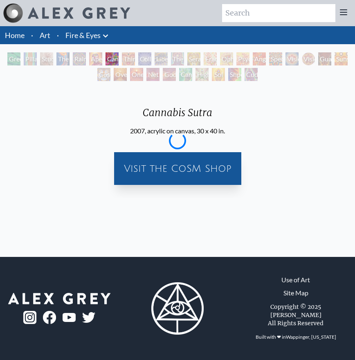 The height and width of the screenshot is (360, 355). Describe the element at coordinates (83, 35) in the screenshot. I see `a: Fire & Eyes` at that location.